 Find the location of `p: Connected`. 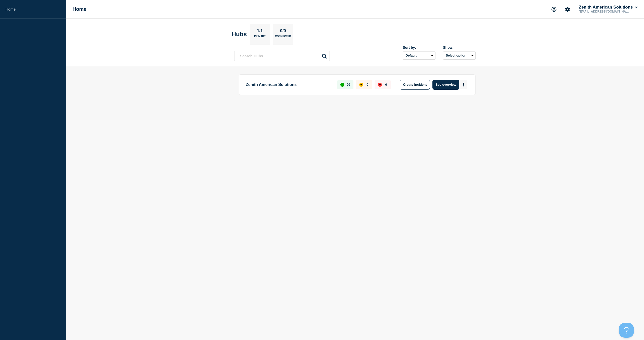

p: Connected is located at coordinates (283, 37).